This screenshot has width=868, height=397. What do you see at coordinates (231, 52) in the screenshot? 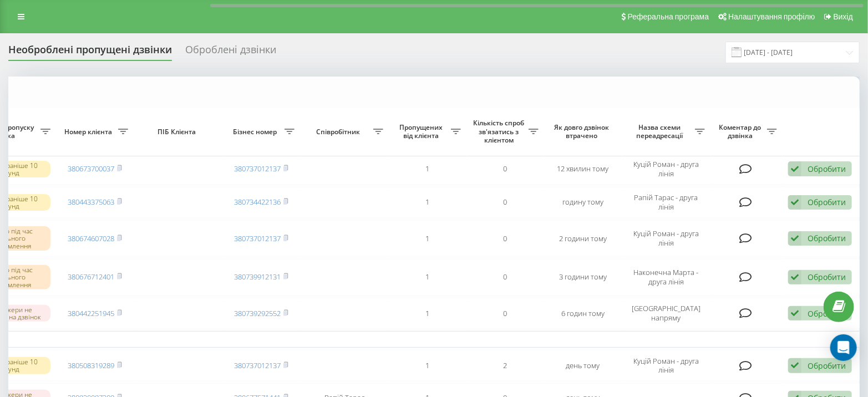
I see `div: Оброблені дзвінки` at bounding box center [231, 52].